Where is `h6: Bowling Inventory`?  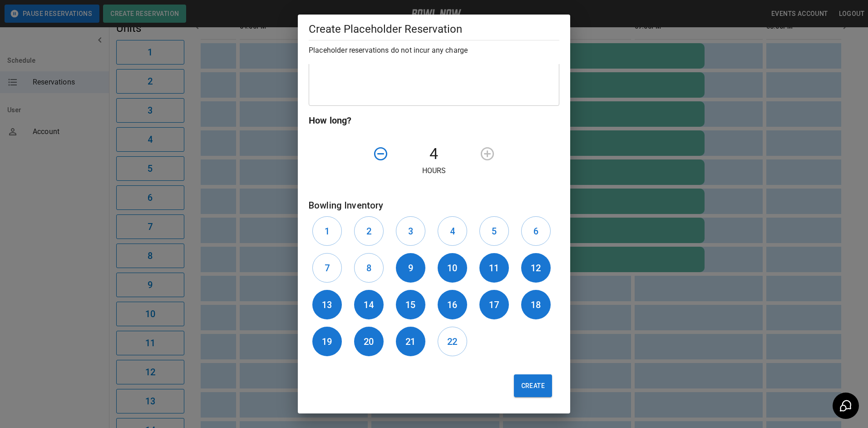 h6: Bowling Inventory is located at coordinates (434, 205).